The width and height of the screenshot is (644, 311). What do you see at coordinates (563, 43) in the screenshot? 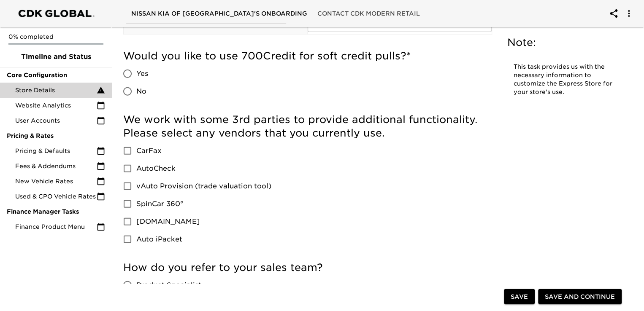
I see `h5: Note:` at bounding box center [563, 43].